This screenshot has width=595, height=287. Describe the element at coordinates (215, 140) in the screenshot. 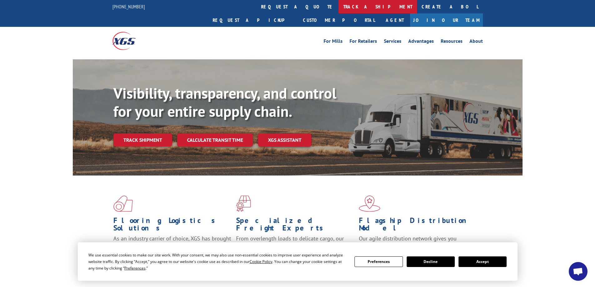

I see `a: Calculate transit time` at that location.